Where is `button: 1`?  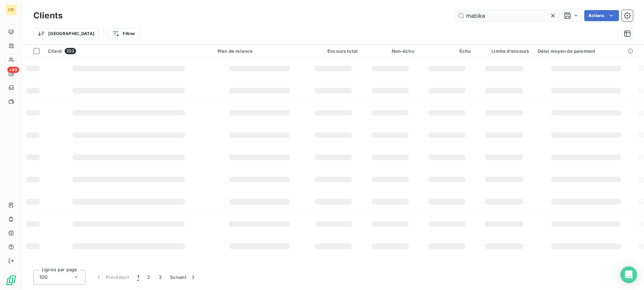 button: 1 is located at coordinates (138, 277).